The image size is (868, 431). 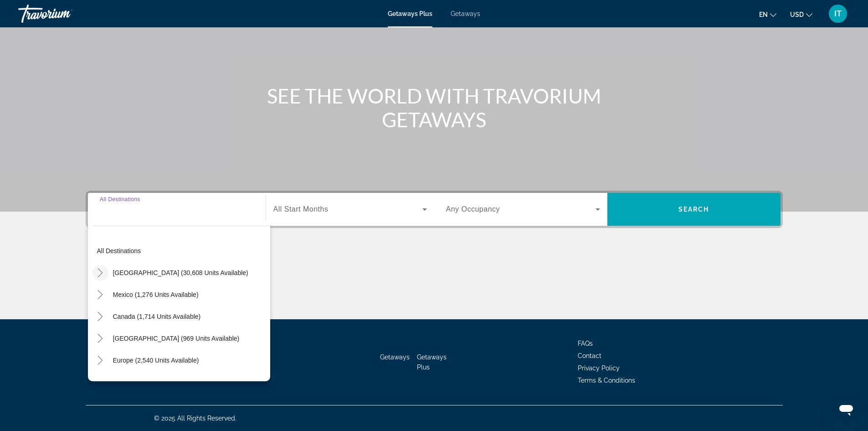 I want to click on span: en, so click(x=763, y=15).